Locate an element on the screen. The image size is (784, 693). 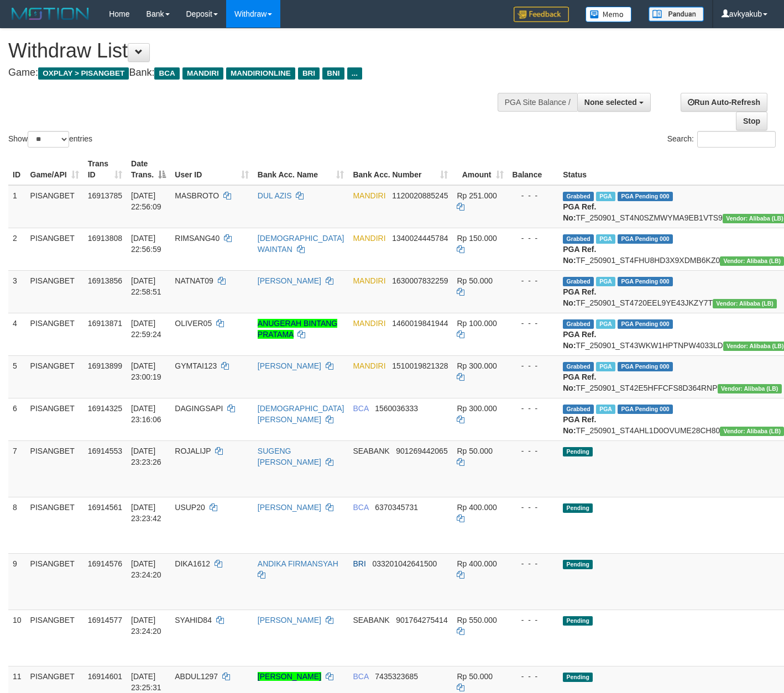
span: GYMTAI123 is located at coordinates (195, 366).